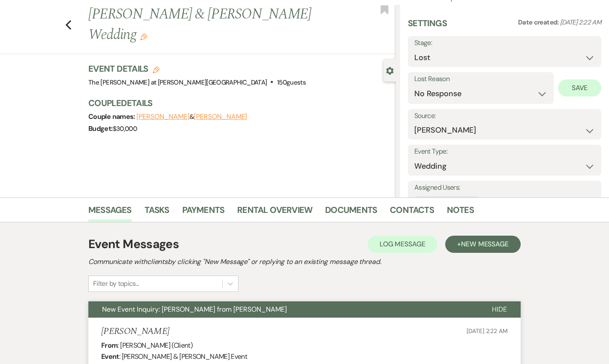 This screenshot has height=364, width=609. Describe the element at coordinates (237, 103) in the screenshot. I see `h3: Couple Details` at that location.